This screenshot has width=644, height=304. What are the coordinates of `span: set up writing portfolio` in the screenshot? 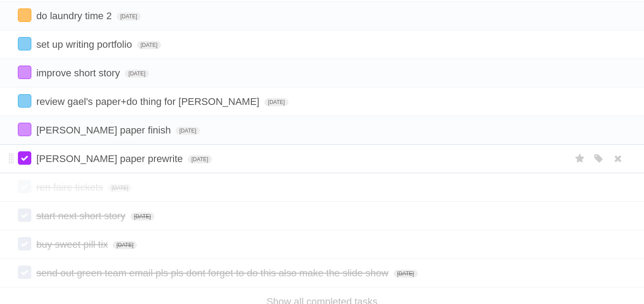 It's located at (85, 44).